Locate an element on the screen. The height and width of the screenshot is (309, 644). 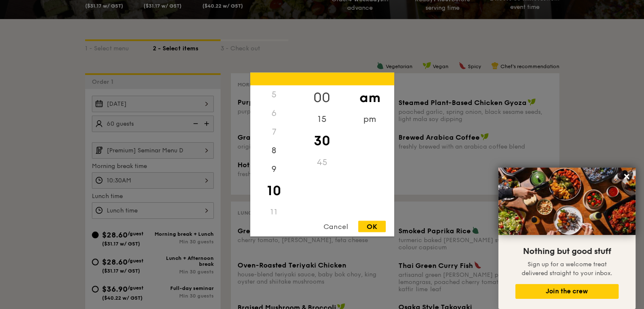
div: 5 is located at coordinates (274, 95).